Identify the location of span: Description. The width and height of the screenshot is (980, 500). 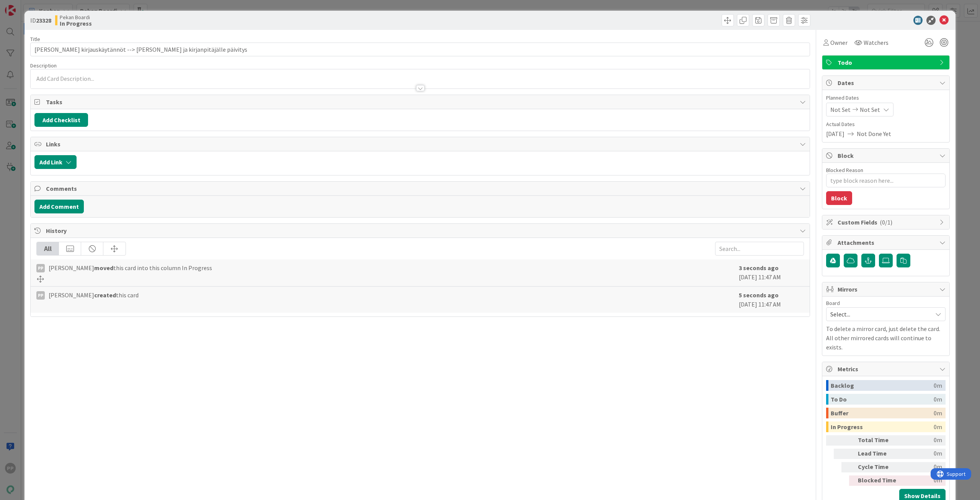
(43, 65).